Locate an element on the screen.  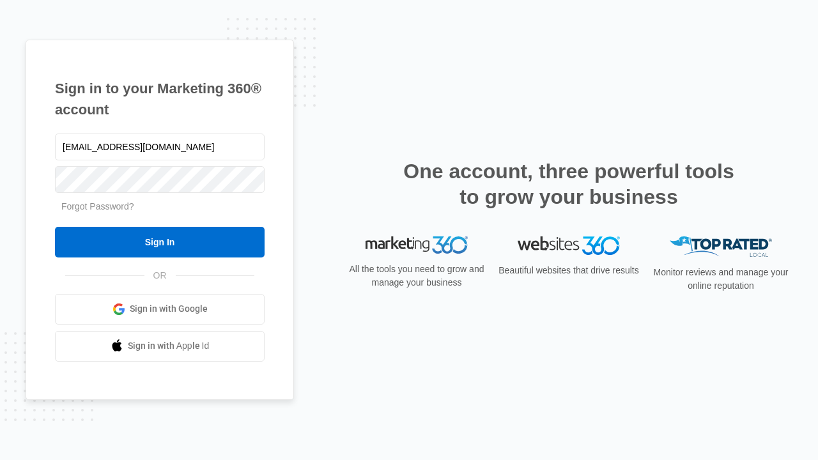
p: All the tools you need to grow and manage your business is located at coordinates (416, 276).